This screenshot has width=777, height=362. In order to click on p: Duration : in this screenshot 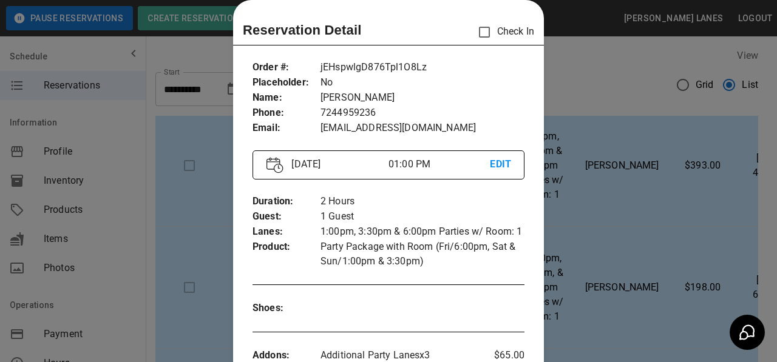, I will do `click(286, 201)`.